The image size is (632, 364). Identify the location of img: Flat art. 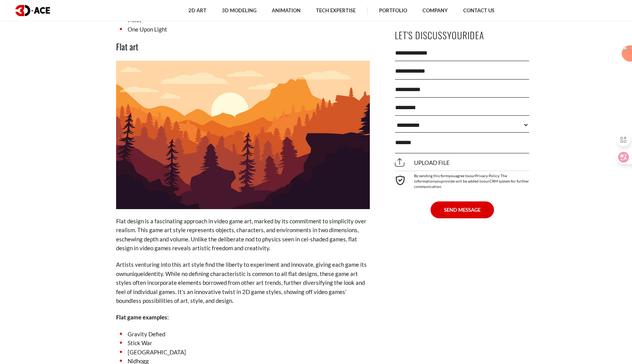
(243, 134).